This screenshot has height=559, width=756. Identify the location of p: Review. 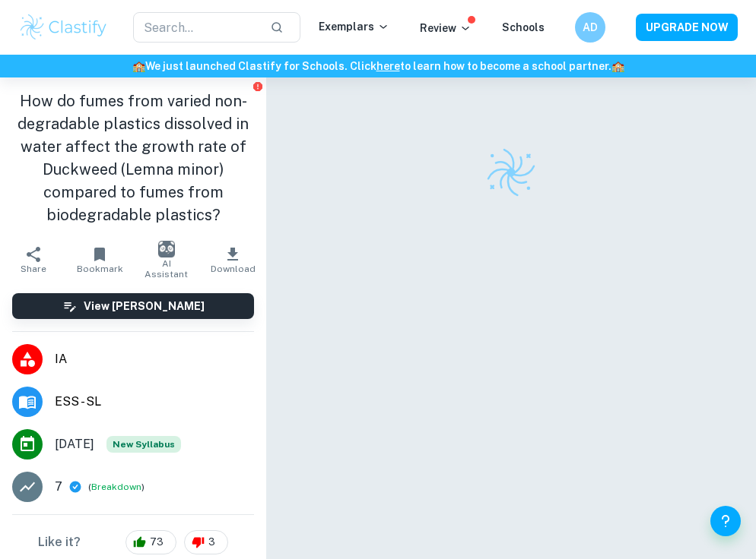
(446, 28).